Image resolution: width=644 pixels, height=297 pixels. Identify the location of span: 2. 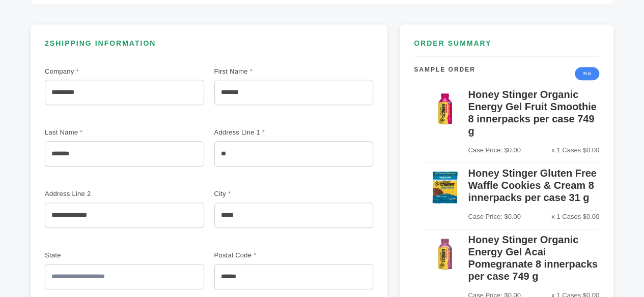
(48, 43).